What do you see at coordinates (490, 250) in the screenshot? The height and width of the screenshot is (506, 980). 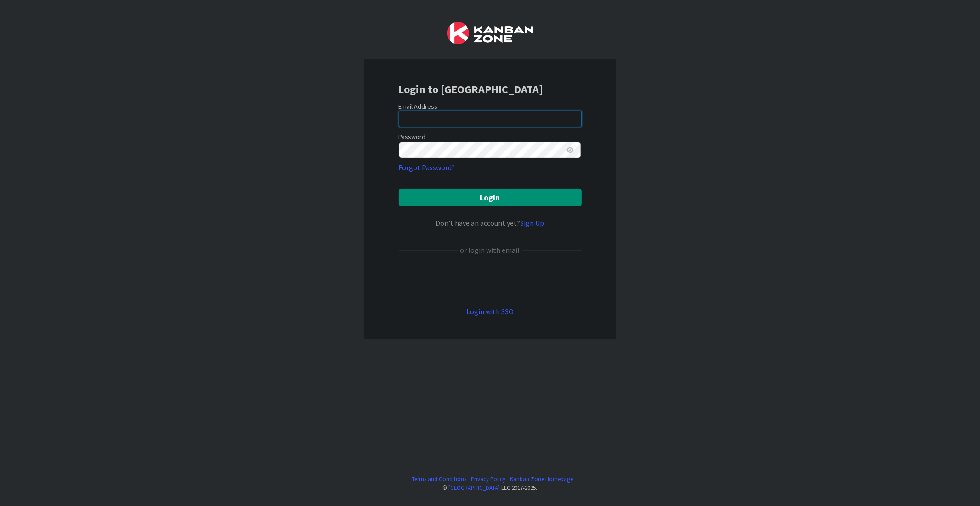 I see `div: or login with email` at bounding box center [490, 250].